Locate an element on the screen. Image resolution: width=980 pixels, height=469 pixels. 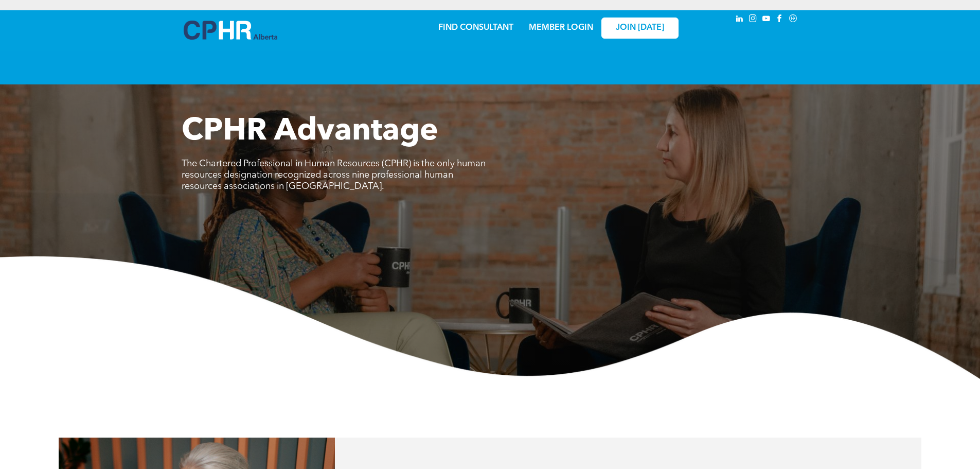
img: A blue and white logo for cp alberta is located at coordinates (230, 30).